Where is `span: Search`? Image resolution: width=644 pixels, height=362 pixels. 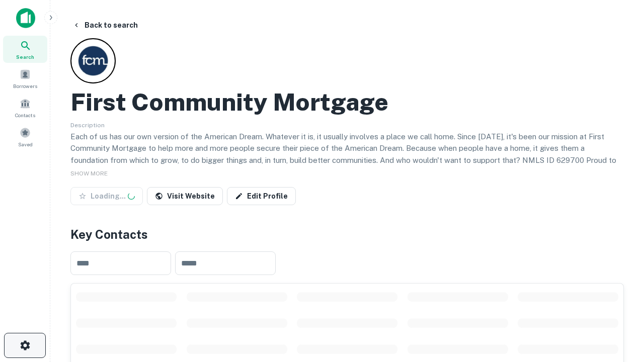 span: Search is located at coordinates (25, 57).